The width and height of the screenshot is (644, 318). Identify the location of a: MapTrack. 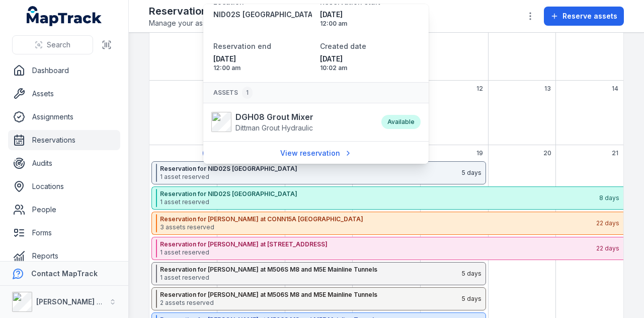
(65, 16).